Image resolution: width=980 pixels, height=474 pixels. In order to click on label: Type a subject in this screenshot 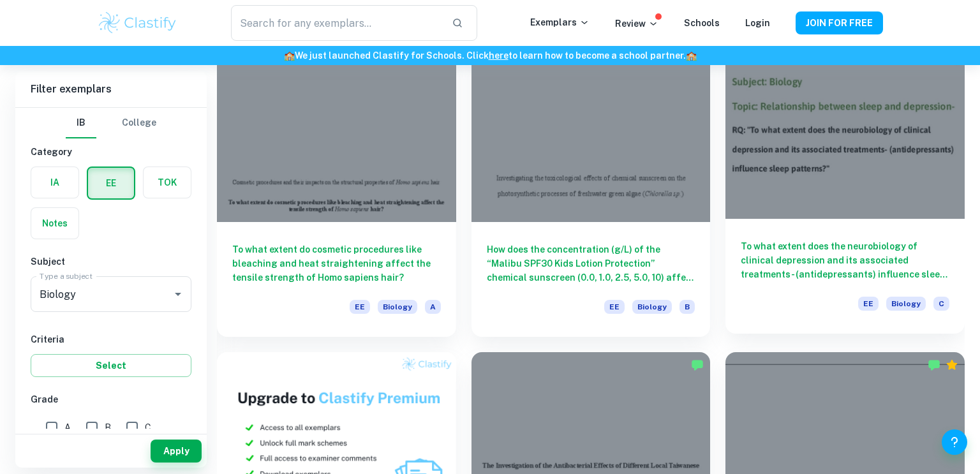, I will do `click(66, 275)`.